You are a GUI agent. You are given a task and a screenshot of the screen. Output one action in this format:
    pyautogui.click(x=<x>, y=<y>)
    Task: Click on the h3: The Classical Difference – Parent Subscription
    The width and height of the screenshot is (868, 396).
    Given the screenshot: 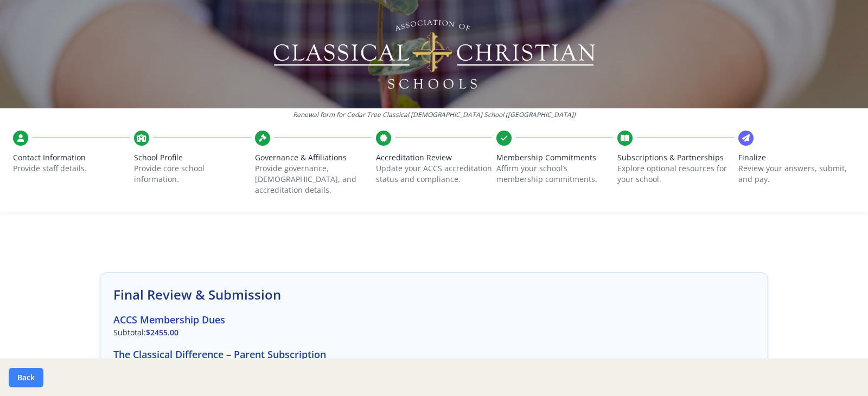 What is the action you would take?
    pyautogui.click(x=434, y=355)
    